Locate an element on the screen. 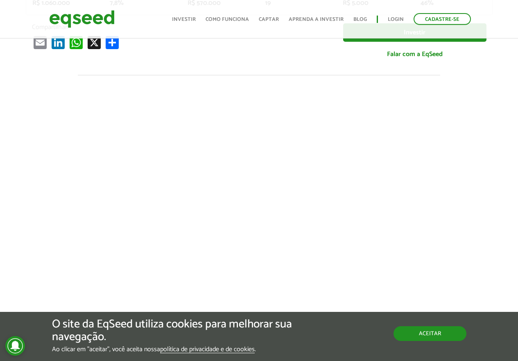 Image resolution: width=518 pixels, height=361 pixels. a: Como funciona is located at coordinates (227, 19).